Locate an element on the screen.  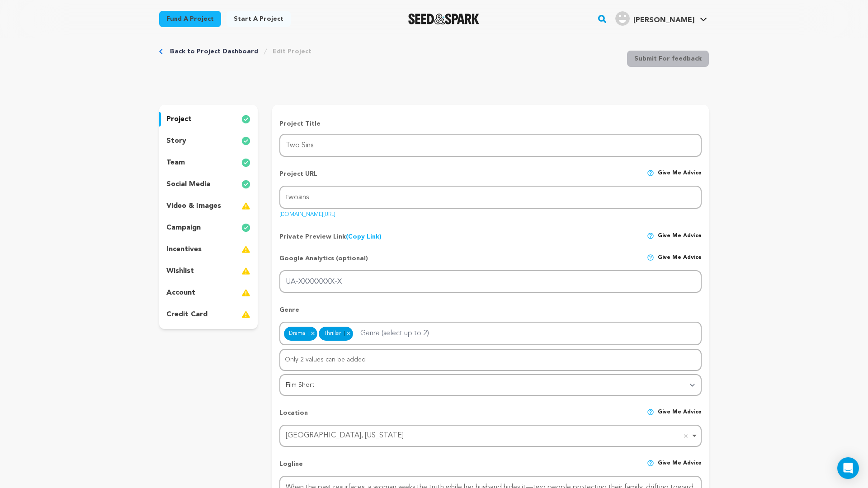
div: Thriller is located at coordinates (336, 334).